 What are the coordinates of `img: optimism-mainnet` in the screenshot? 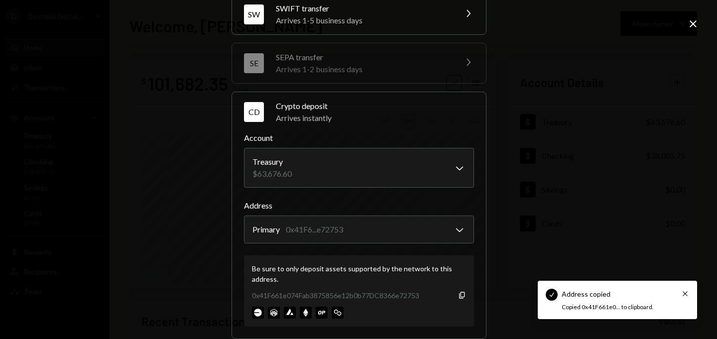 It's located at (322, 313).